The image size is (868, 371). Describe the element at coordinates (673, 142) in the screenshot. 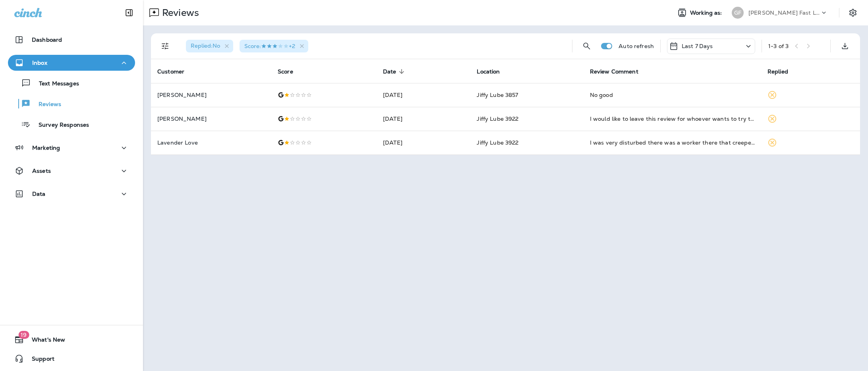

I see `div: I was very disturbed there was a worker there that creeped me out he was talking wierd and sexual...` at that location.